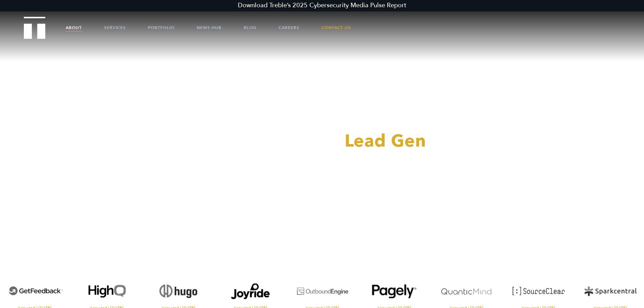 Image resolution: width=644 pixels, height=308 pixels. What do you see at coordinates (178, 291) in the screenshot?
I see `img: Hugo logo` at bounding box center [178, 291].